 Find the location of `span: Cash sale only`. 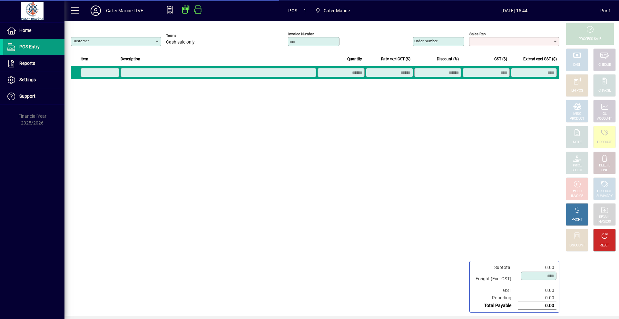

span: Cash sale only is located at coordinates (180, 42).